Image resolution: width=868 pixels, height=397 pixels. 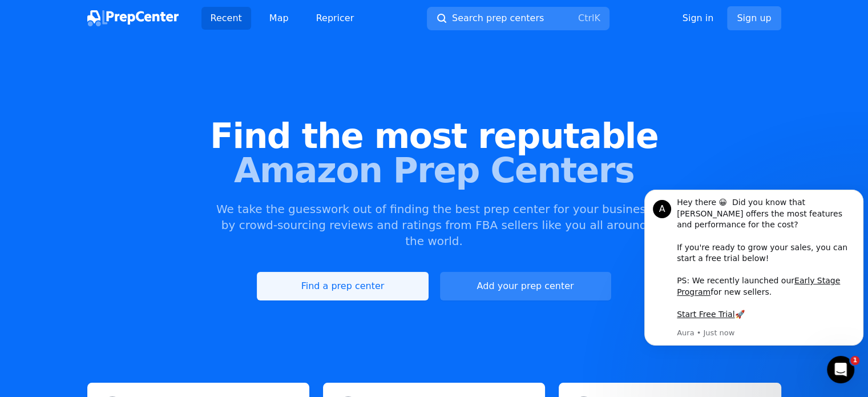 What do you see at coordinates (526, 286) in the screenshot?
I see `a: Add your prep center` at bounding box center [526, 286].